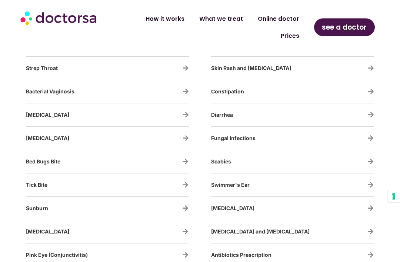 The width and height of the screenshot is (400, 262). Describe the element at coordinates (37, 208) in the screenshot. I see `span: Sunburn` at that location.